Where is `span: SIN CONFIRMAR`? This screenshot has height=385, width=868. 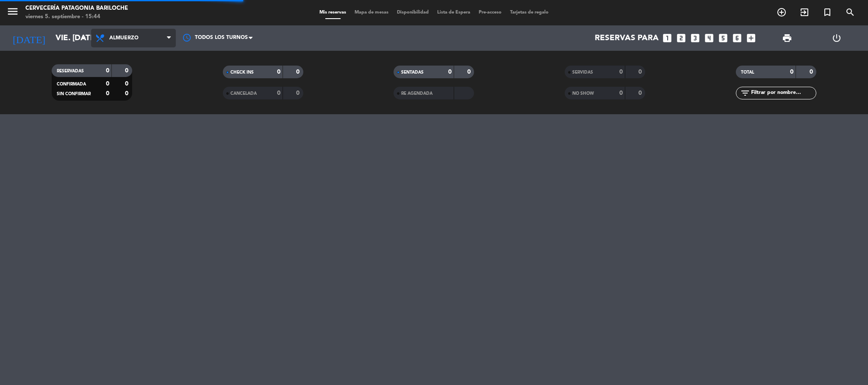 span: SIN CONFIRMAR is located at coordinates (74, 94).